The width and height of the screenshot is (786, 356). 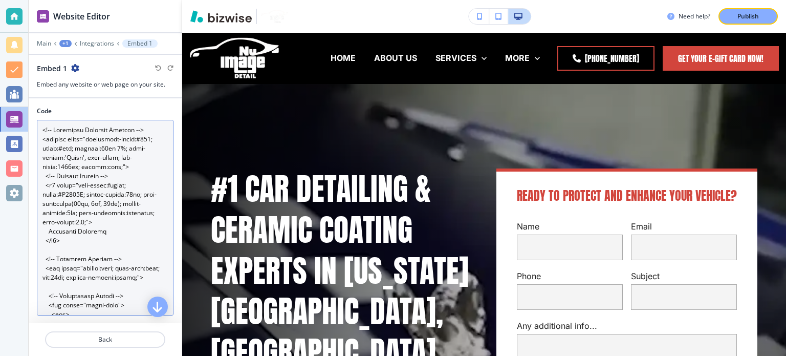 I want to click on button: Main, so click(x=44, y=43).